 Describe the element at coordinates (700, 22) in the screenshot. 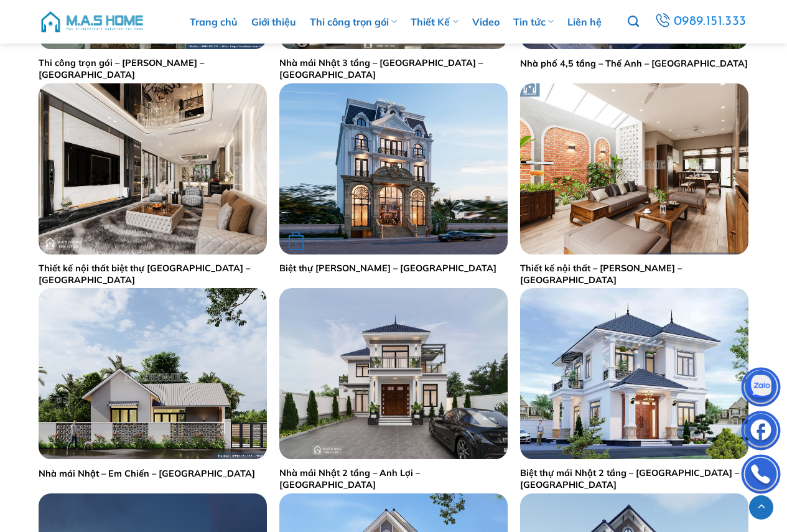

I see `a: 0989.151.333` at that location.